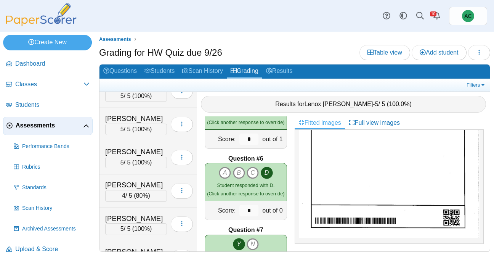  Describe the element at coordinates (48, 249) in the screenshot. I see `a: Upload & Score` at that location.